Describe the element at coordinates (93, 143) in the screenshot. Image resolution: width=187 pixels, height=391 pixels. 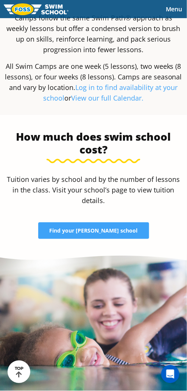
I see `h3: How much does swim school cost?` at that location.